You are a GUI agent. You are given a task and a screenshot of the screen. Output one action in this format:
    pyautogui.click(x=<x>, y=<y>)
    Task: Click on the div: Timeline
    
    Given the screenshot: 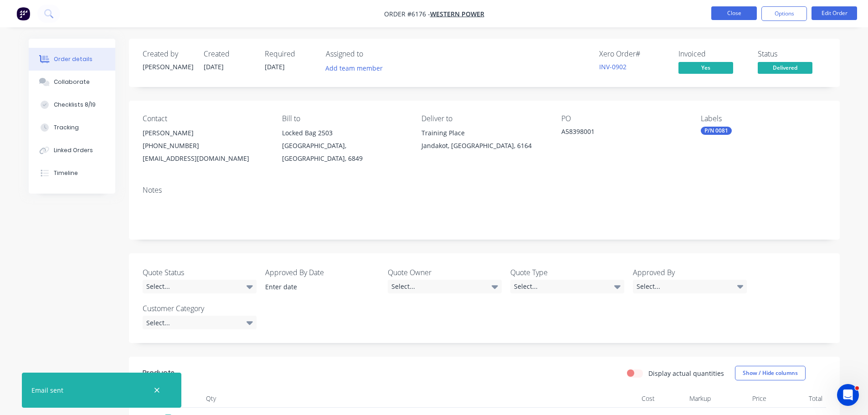 What is the action you would take?
    pyautogui.click(x=65, y=173)
    